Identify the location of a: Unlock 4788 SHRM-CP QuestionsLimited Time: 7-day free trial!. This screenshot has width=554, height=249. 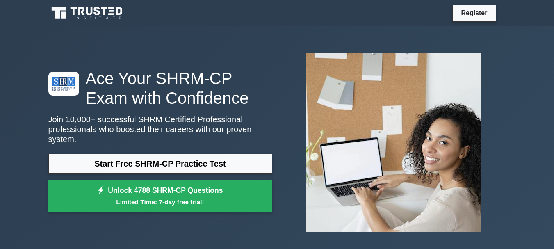
(160, 196).